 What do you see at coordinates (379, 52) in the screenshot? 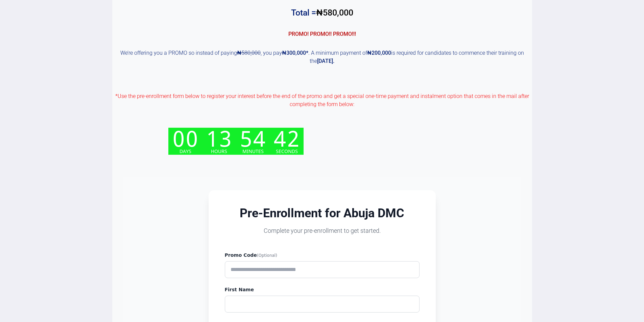
I see `strong: ₦200,000` at bounding box center [379, 52].